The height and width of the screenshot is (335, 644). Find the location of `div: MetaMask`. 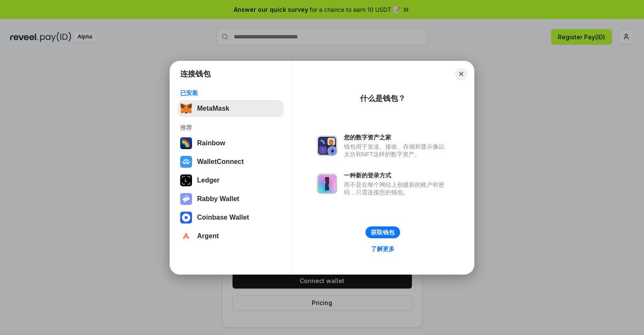

div: MetaMask is located at coordinates (213, 108).